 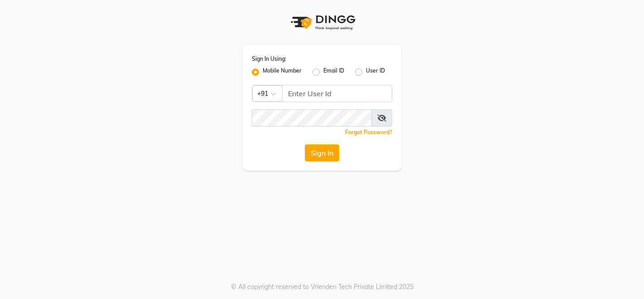 What do you see at coordinates (376, 72) in the screenshot?
I see `label: User ID` at bounding box center [376, 72].